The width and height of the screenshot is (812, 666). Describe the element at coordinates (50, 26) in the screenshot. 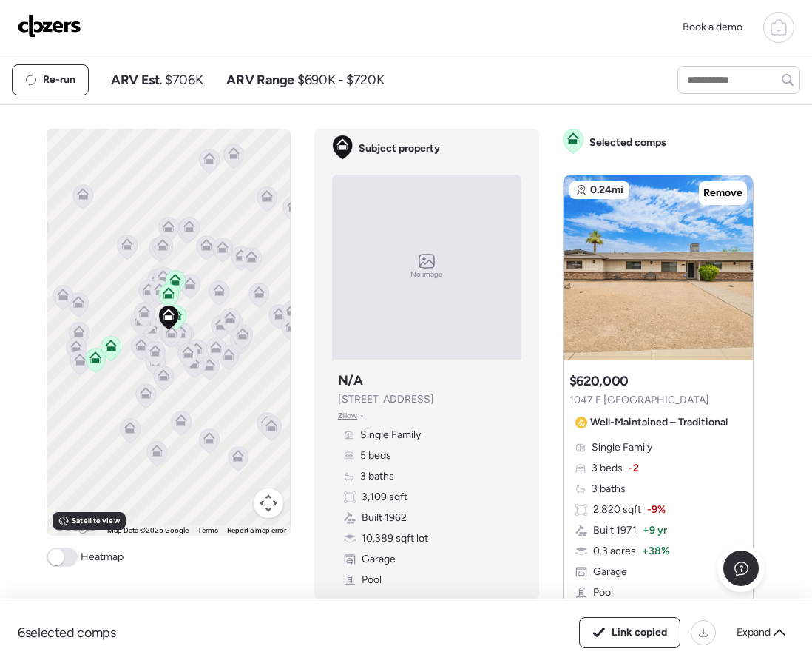

I see `img: Logo` at that location.